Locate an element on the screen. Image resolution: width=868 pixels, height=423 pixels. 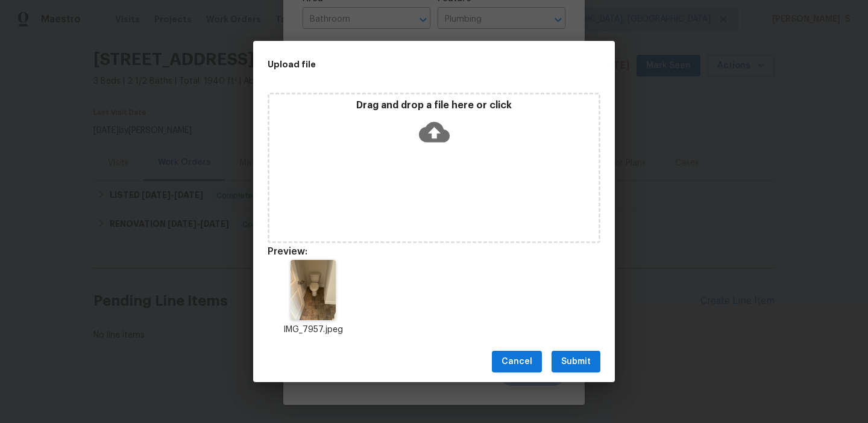
p: Drag and drop a file here or click is located at coordinates (434, 105).